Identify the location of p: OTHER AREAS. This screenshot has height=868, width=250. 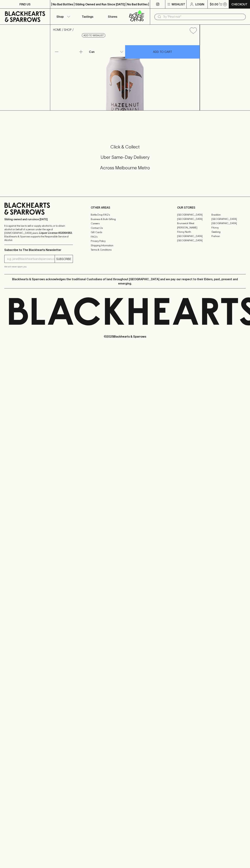
(125, 208).